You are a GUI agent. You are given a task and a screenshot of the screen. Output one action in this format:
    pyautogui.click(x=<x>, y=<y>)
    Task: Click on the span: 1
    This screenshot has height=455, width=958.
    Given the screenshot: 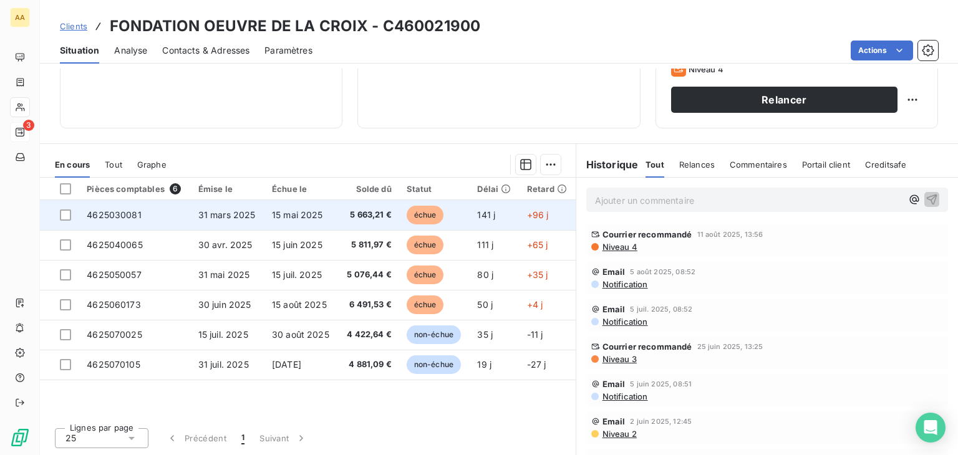 What is the action you would take?
    pyautogui.click(x=243, y=439)
    